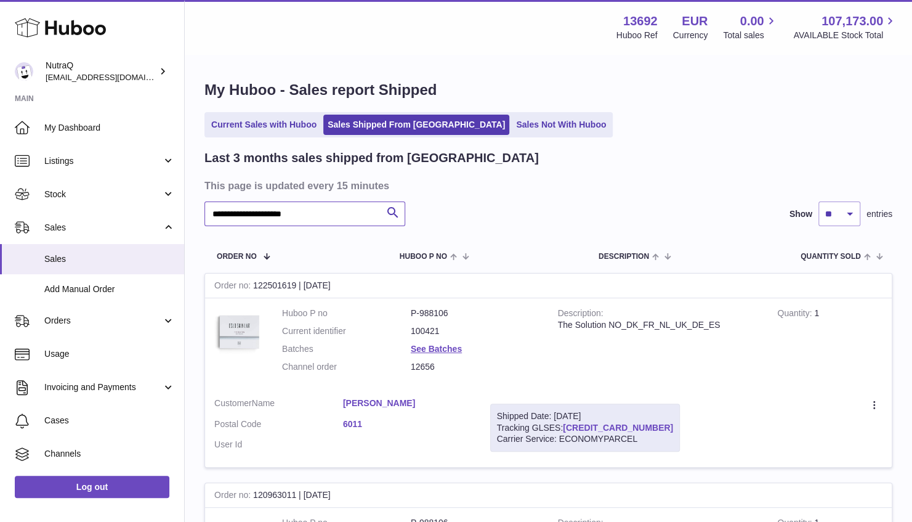 This screenshot has width=912, height=522. What do you see at coordinates (561, 124) in the screenshot?
I see `a: Sales Not With Huboo` at bounding box center [561, 124].